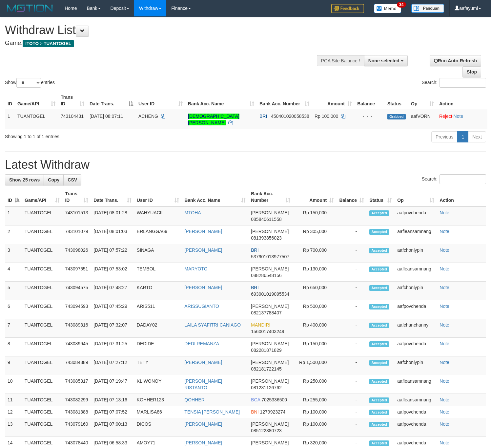  I want to click on td: 1, so click(10, 119).